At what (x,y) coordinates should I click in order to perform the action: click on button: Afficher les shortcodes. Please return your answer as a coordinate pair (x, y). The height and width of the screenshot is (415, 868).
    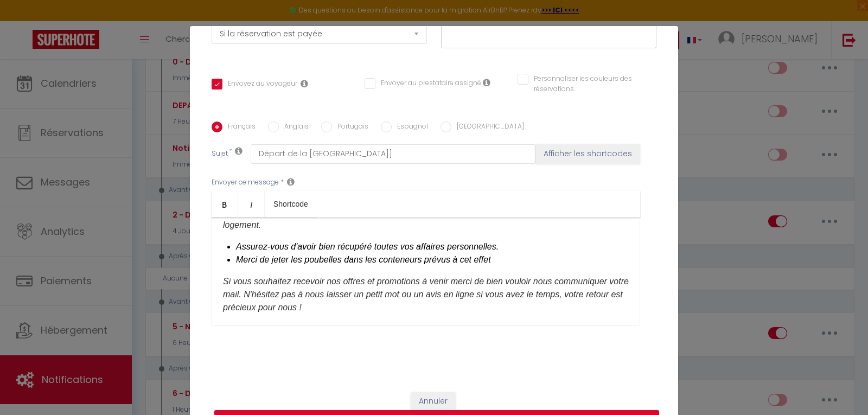
    Looking at the image, I should click on (588, 154).